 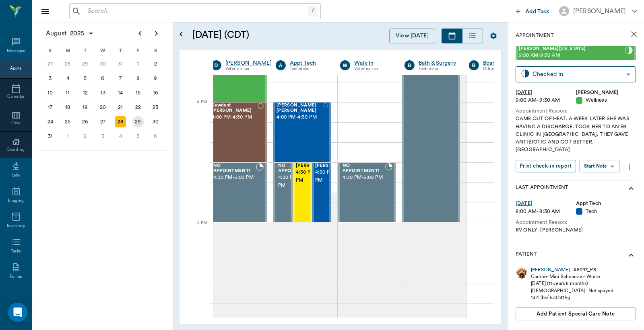 I want to click on button: Open calendar, so click(x=181, y=34).